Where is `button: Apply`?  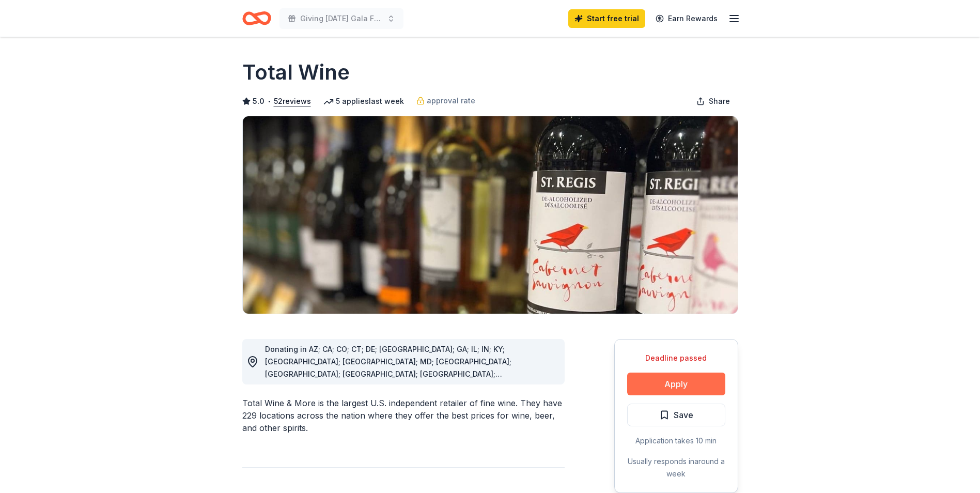
button: Apply is located at coordinates (676, 384).